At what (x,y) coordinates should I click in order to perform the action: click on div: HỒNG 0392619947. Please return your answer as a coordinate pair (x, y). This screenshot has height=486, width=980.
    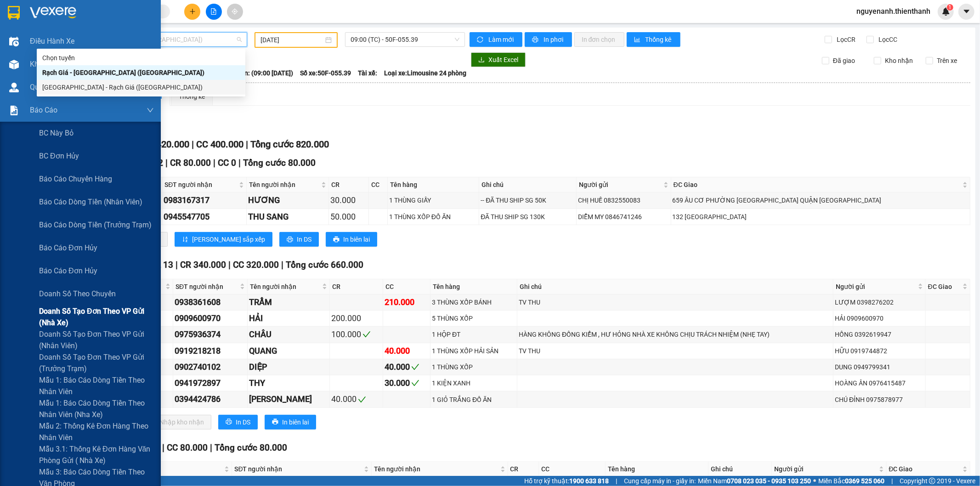
    Looking at the image, I should click on (879, 334).